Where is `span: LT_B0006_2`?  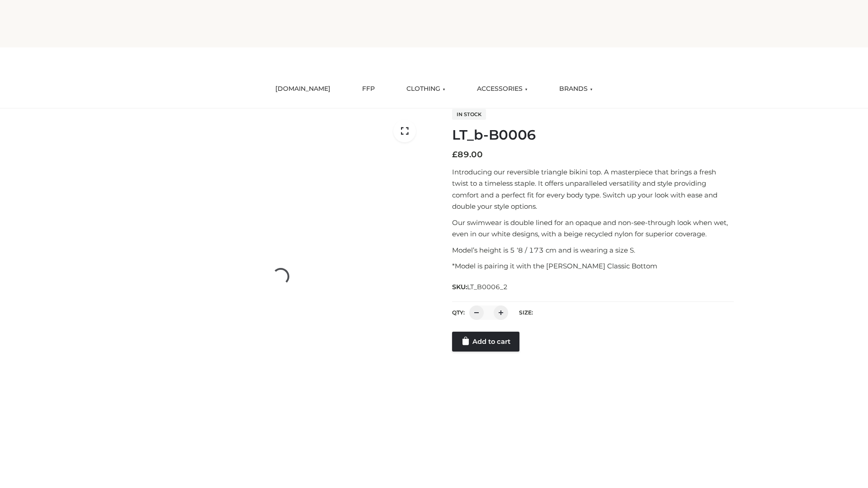 span: LT_B0006_2 is located at coordinates (488, 287).